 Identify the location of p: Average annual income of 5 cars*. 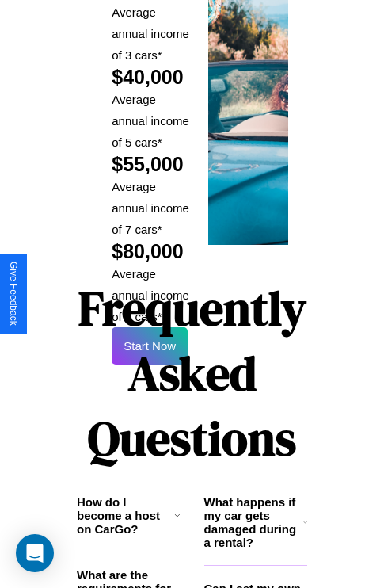
(152, 121).